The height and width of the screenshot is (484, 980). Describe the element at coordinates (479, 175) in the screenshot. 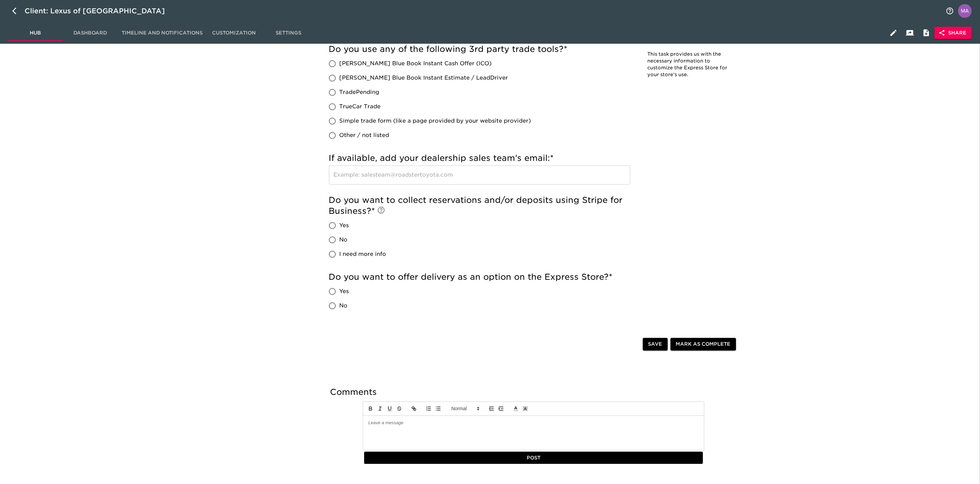

I see `input: Example: salesteam@roadstertoyota.com` at that location.